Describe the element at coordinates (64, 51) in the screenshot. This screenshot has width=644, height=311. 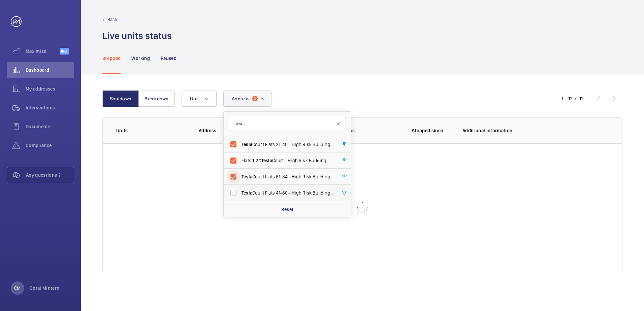
I see `span: Beta` at that location.